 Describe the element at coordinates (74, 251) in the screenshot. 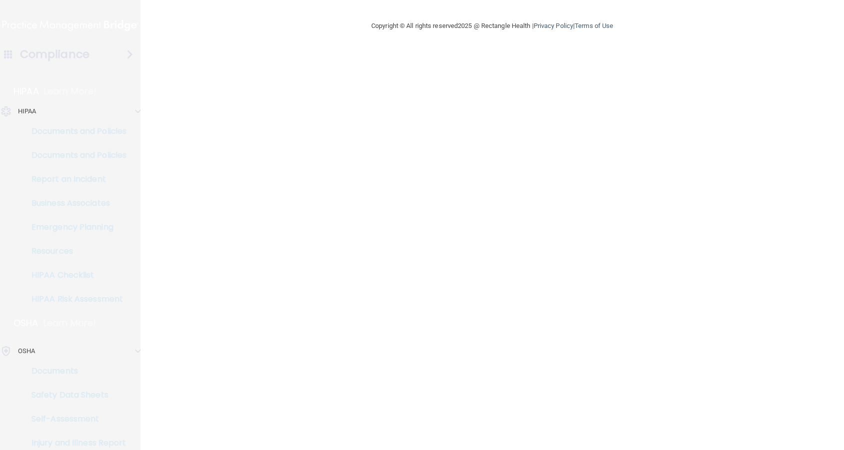

I see `p: Resources` at that location.